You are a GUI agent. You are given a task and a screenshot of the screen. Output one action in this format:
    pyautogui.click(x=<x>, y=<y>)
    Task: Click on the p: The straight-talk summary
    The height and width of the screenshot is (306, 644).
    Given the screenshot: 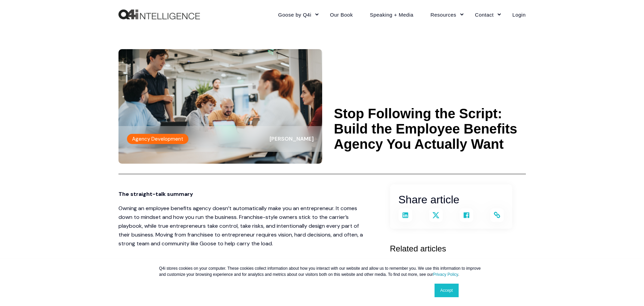 What is the action you would take?
    pyautogui.click(x=241, y=194)
    